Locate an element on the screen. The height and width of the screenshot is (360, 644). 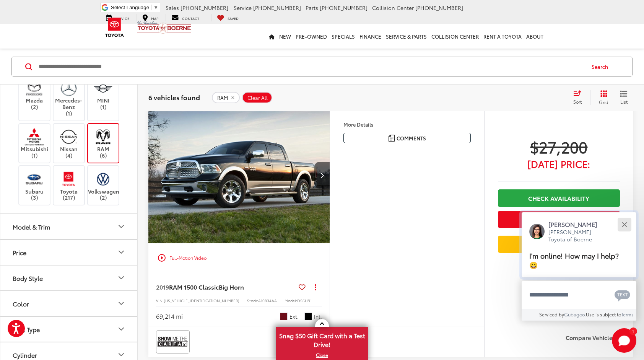
span: A10834AA is located at coordinates (267, 300).